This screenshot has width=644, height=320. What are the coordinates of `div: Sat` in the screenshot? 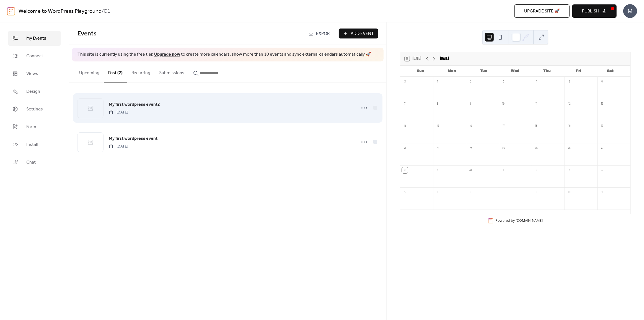 It's located at (610, 71).